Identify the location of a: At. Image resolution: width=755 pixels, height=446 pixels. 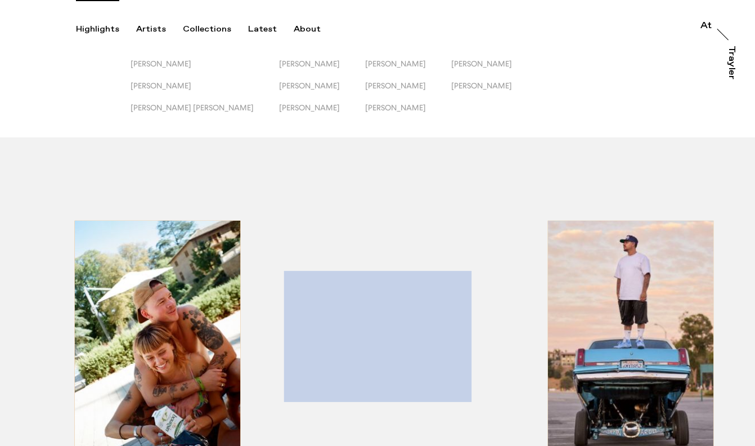
(706, 27).